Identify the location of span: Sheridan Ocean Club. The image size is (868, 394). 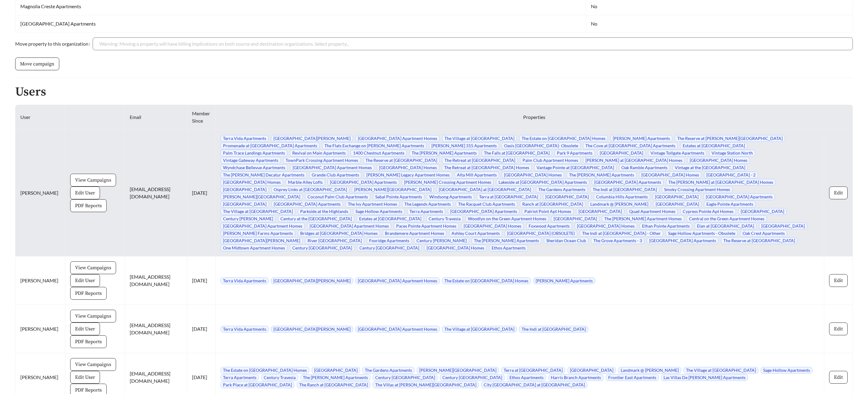
(566, 240).